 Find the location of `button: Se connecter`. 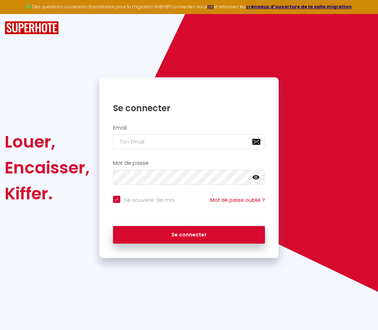

button: Se connecter is located at coordinates (189, 235).